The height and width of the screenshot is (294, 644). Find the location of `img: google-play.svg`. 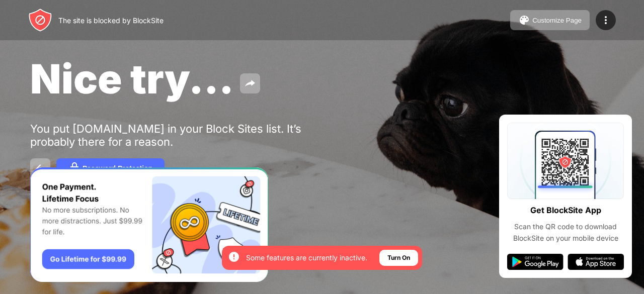

img: google-play.svg is located at coordinates (535, 262).